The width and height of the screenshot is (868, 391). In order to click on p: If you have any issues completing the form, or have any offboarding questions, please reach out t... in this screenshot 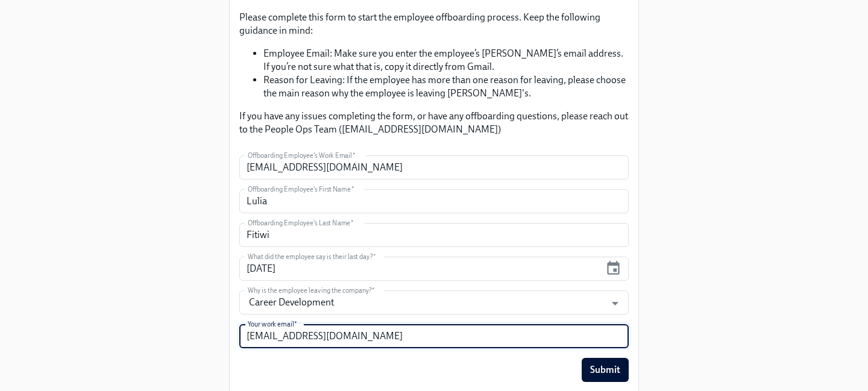, I will do `click(434, 123)`.